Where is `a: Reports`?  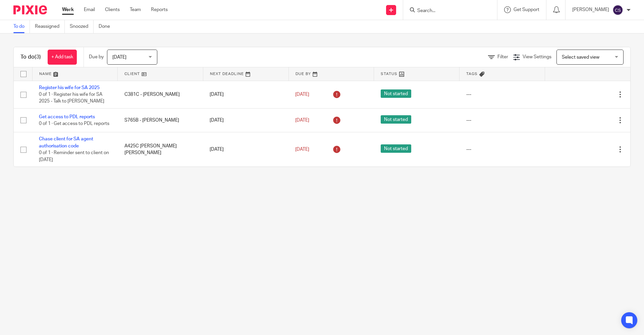 a: Reports is located at coordinates (159, 10).